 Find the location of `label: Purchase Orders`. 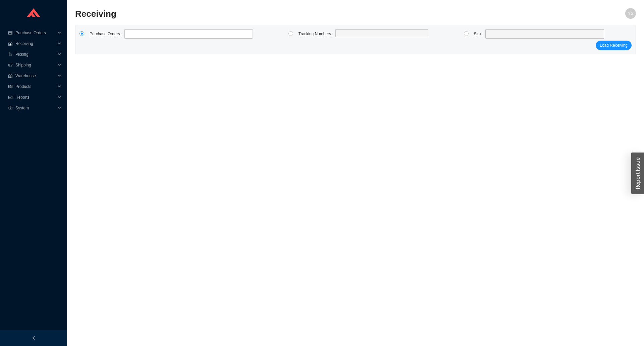

label: Purchase Orders is located at coordinates (107, 34).